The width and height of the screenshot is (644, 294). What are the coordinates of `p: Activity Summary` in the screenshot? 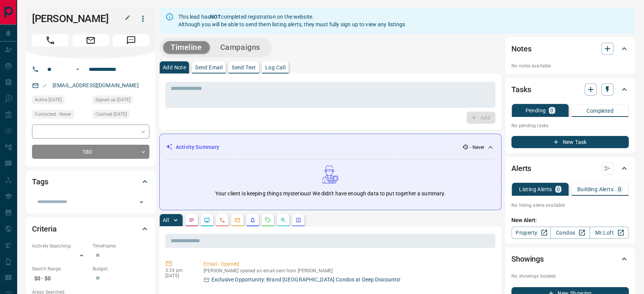 It's located at (197, 147).